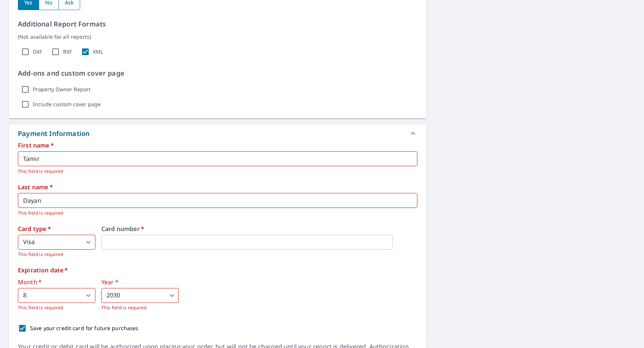 Image resolution: width=644 pixels, height=348 pixels. What do you see at coordinates (57, 242) in the screenshot?
I see `div: Visa` at bounding box center [57, 242].